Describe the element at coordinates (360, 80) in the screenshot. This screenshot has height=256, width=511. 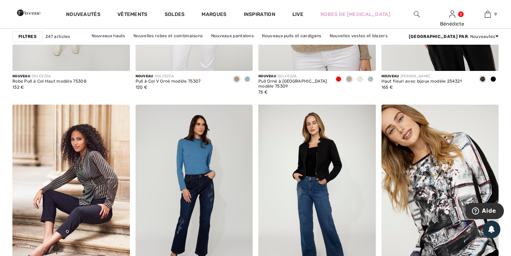
I see `div: Off-white` at that location.